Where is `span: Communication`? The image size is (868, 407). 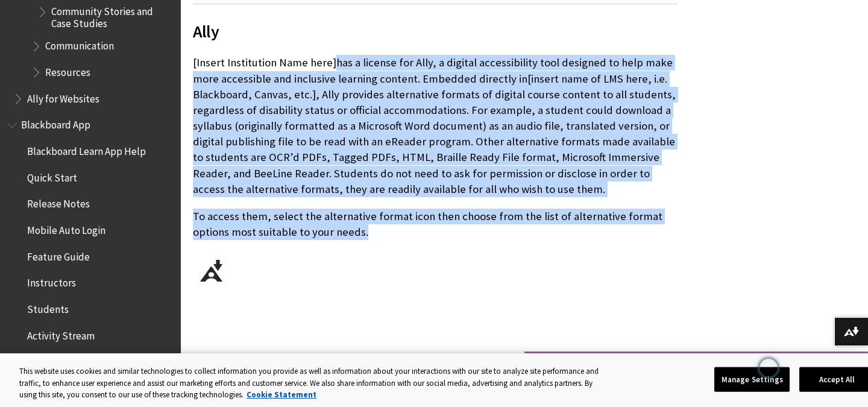 span: Communication is located at coordinates (80, 44).